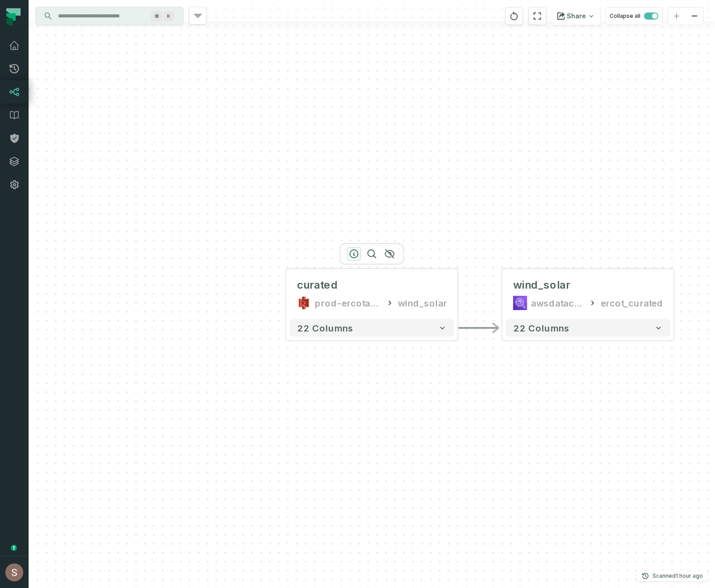 The height and width of the screenshot is (588, 715). Describe the element at coordinates (689, 576) in the screenshot. I see `relative-time: Aug 13, 2025, 2:01 PM GMT+3` at that location.